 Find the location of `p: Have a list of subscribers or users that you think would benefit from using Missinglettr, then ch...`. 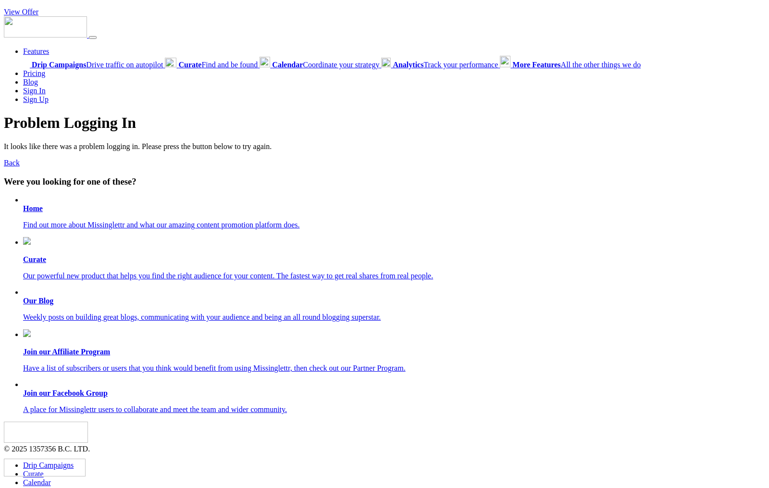

p: Have a list of subscribers or users that you think would benefit from using Missinglettr, then ch... is located at coordinates (394, 368).